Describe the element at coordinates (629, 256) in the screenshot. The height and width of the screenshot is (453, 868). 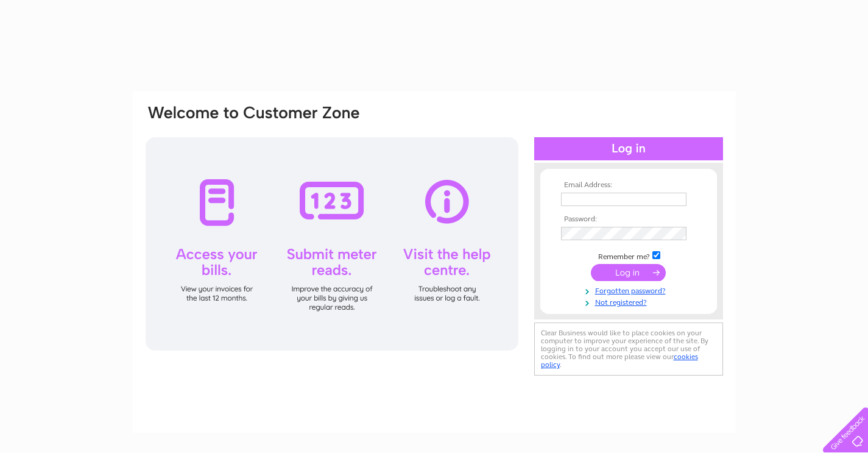
I see `td: Remember me?` at that location.